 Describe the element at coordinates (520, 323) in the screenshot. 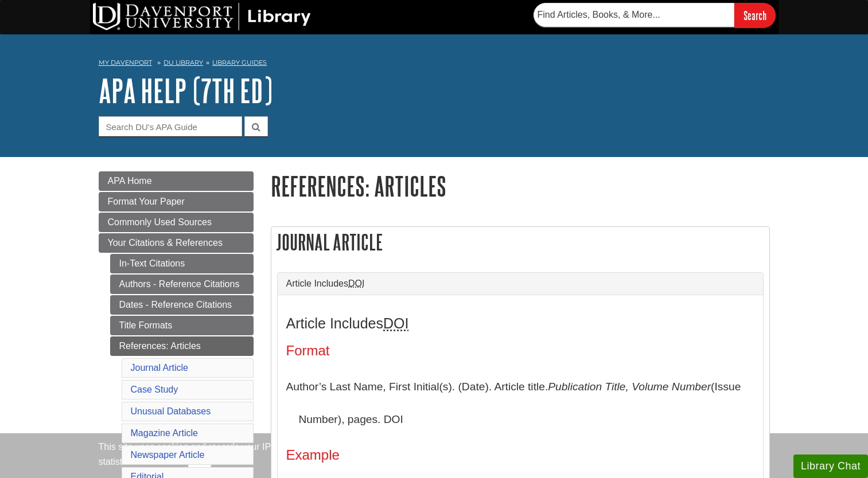

I see `h3: Article Includes` at that location.